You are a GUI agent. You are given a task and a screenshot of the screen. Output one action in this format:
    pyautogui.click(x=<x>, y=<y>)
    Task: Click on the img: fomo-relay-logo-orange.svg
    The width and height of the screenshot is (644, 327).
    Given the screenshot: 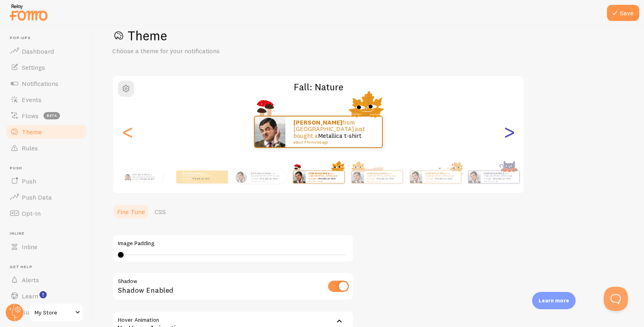 What is the action you would take?
    pyautogui.click(x=29, y=12)
    